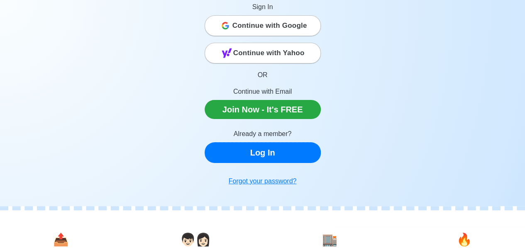 The image size is (525, 248). I want to click on span: jobs, so click(464, 240).